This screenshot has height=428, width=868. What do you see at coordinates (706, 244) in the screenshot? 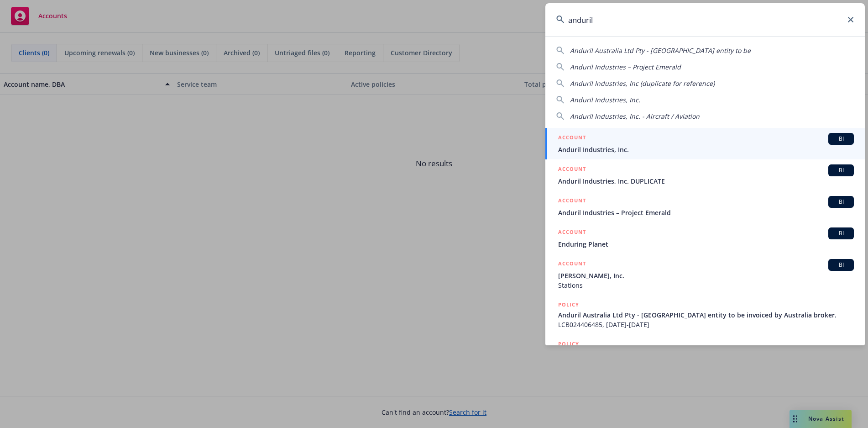
I see `span: Enduring Planet` at bounding box center [706, 244].